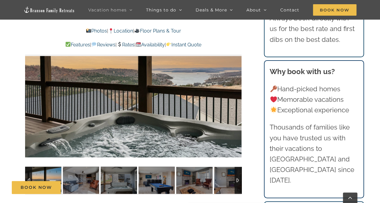 Image resolution: width=380 pixels, height=203 pixels. Describe the element at coordinates (157, 31) in the screenshot. I see `a: Floor Plans & Tour` at that location.